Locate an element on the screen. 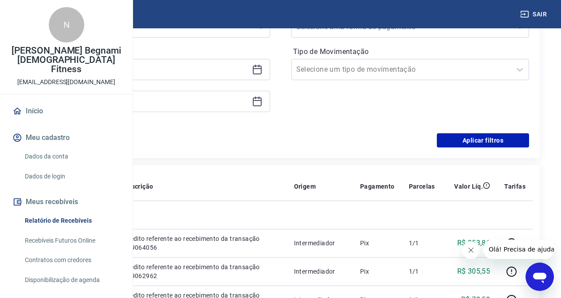 This screenshot has height=298, width=561. button: Sair is located at coordinates (534, 14).